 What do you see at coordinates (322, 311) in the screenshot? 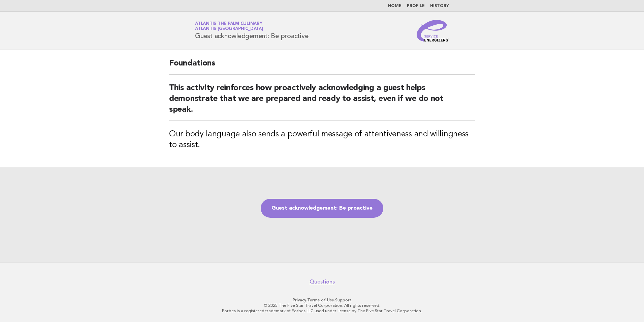
I see `p: Forbes is a registered trademark of Forbes LLC used under license by The Five Star Travel Corpora...` at bounding box center [322, 311].